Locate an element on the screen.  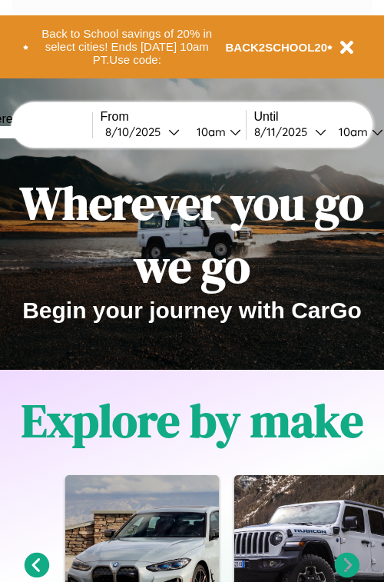
div: 8 / 10 / 2025 is located at coordinates (137, 131).